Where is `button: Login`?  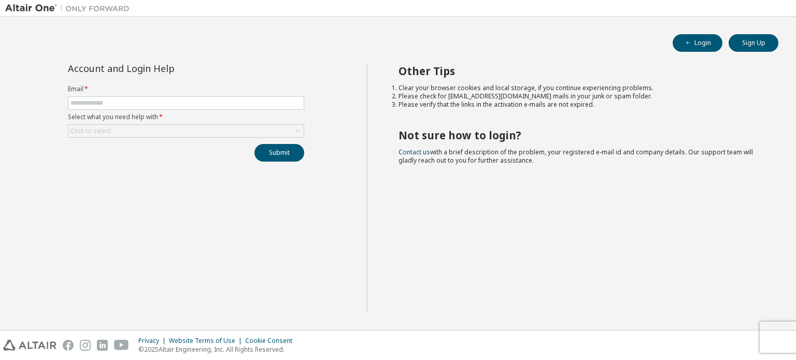
button: Login is located at coordinates (697, 43).